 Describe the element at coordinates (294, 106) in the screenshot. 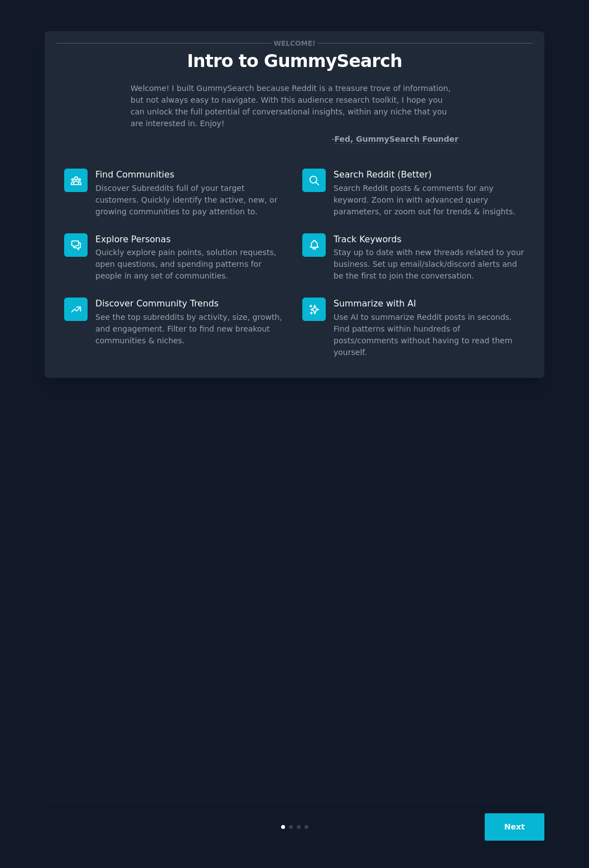

I see `p: Welcome! I built GummySearch because Reddit is a treasure trove of information, but not always ea...` at that location.